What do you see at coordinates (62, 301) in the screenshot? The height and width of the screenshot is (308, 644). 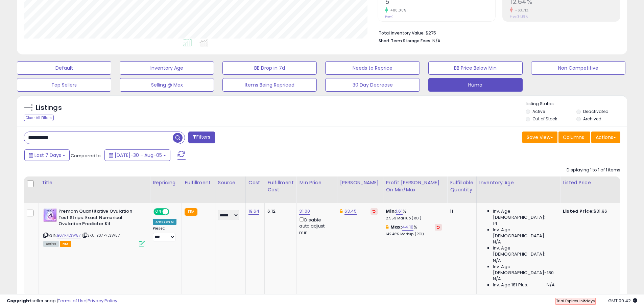 I see `div: seller snap | |` at bounding box center [62, 301].